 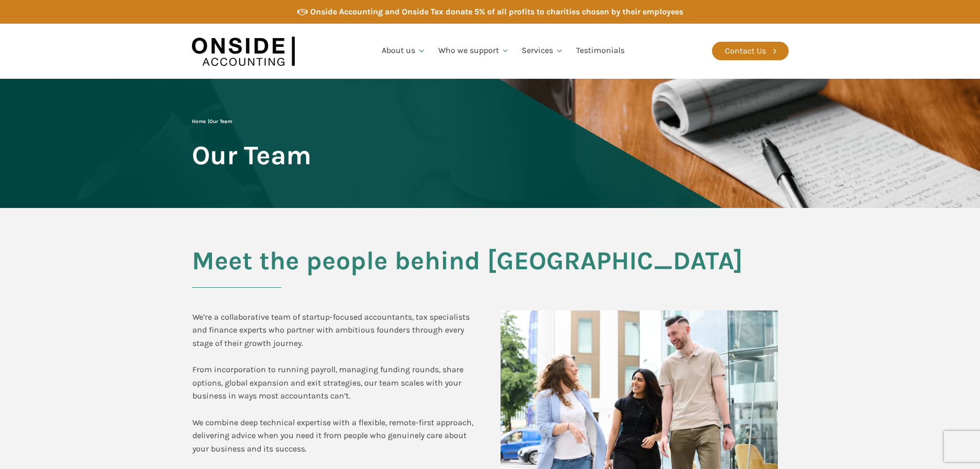 What do you see at coordinates (474, 51) in the screenshot?
I see `a: Who we support` at bounding box center [474, 51].